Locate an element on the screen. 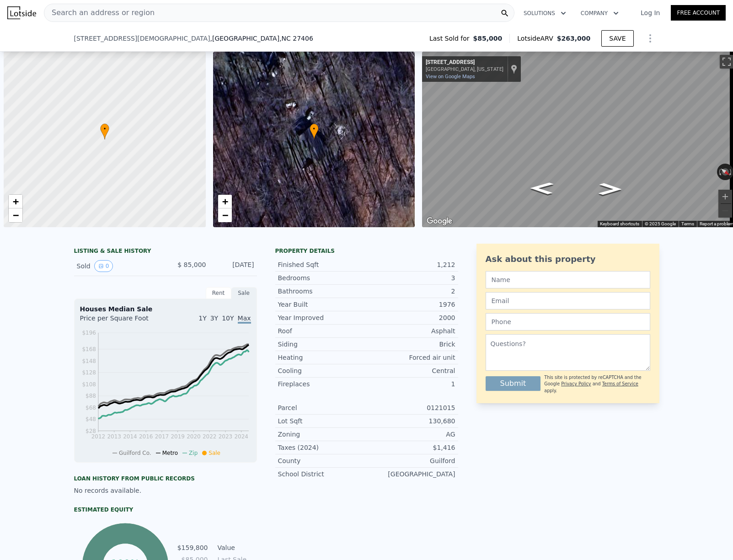 The image size is (733, 560). div: 1 is located at coordinates (411, 384).